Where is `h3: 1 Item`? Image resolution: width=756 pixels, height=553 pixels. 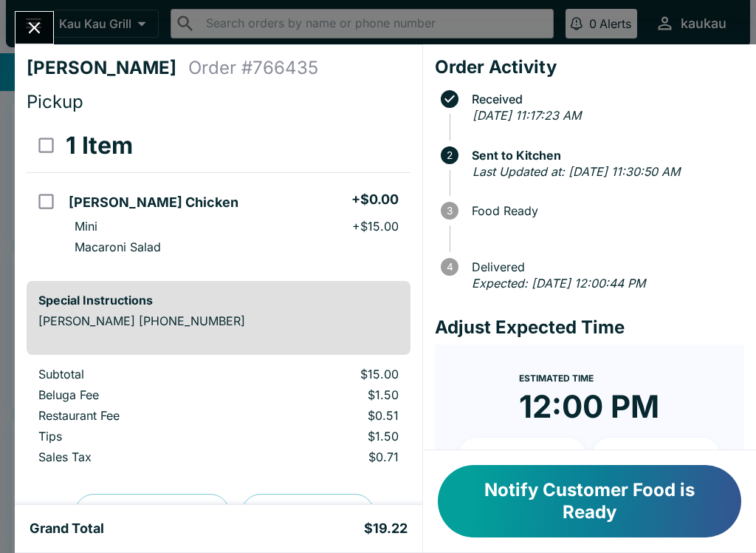 h3: 1 Item is located at coordinates (99, 146).